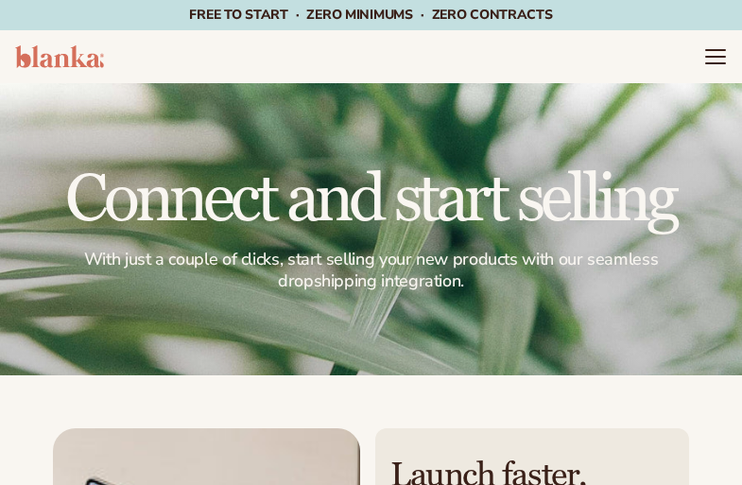 This screenshot has height=485, width=742. I want to click on span: Free to start · ZERO minimums · ZERO contracts, so click(371, 14).